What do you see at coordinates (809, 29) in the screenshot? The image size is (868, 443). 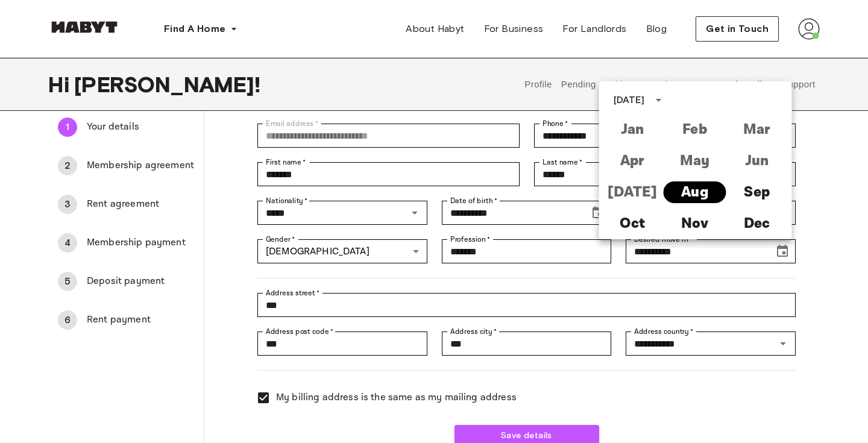 I see `img: avatar` at bounding box center [809, 29].